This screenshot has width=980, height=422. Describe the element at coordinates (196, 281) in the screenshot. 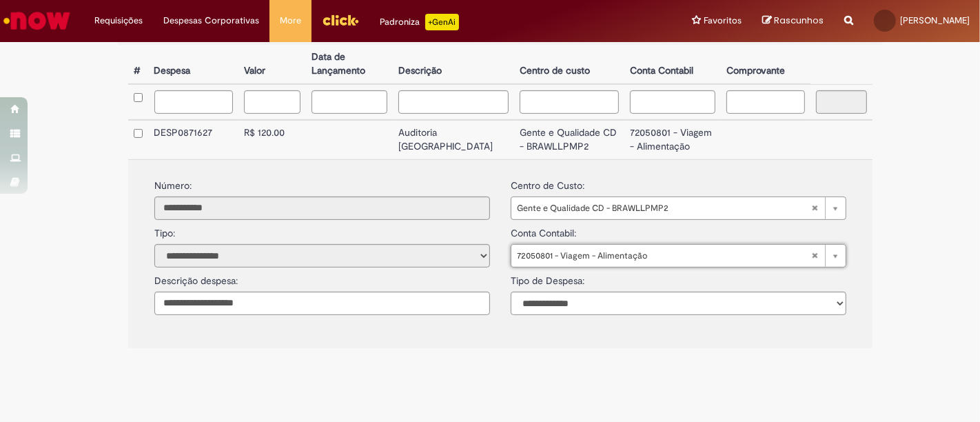

I see `label: Descrição despesa:` at that location.